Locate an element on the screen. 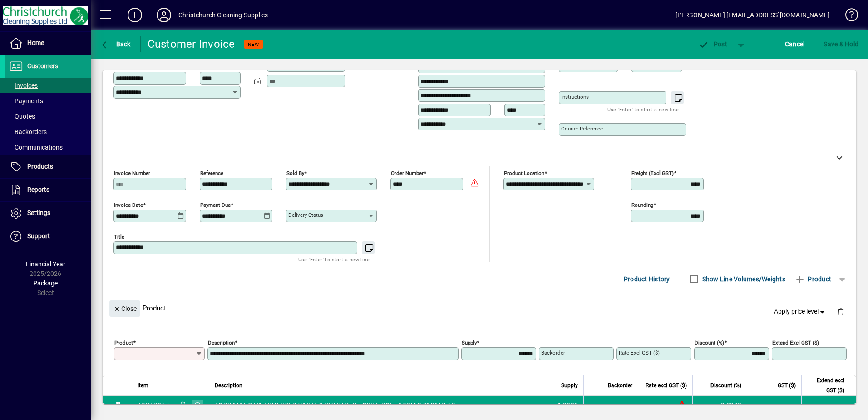  button: Close is located at coordinates (124, 308).